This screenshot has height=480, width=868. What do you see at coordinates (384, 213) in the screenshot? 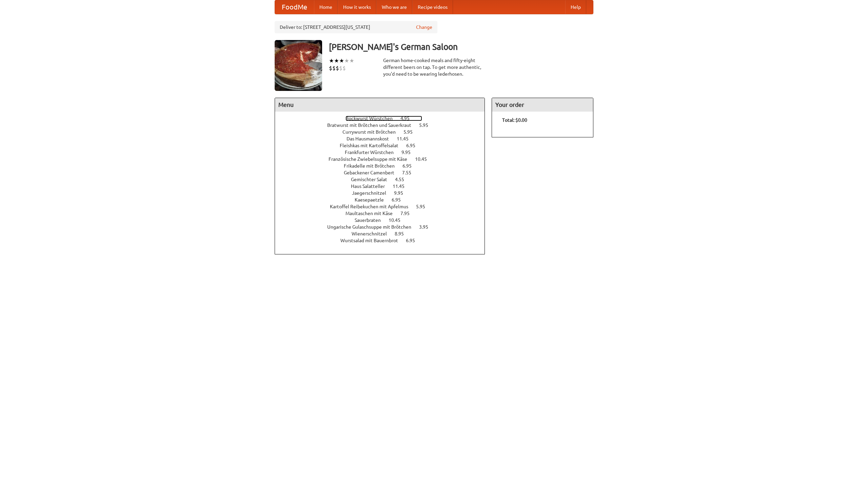
I see `a: Maultaschen mit Käse 7.95` at bounding box center [384, 213].